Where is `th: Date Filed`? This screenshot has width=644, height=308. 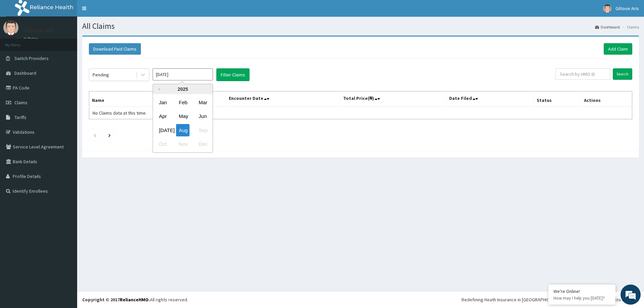
th: Date Filed is located at coordinates (489, 99).